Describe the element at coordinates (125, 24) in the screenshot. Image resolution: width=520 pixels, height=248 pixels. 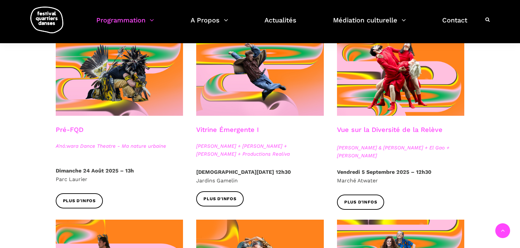
I see `a: Programmation` at that location.